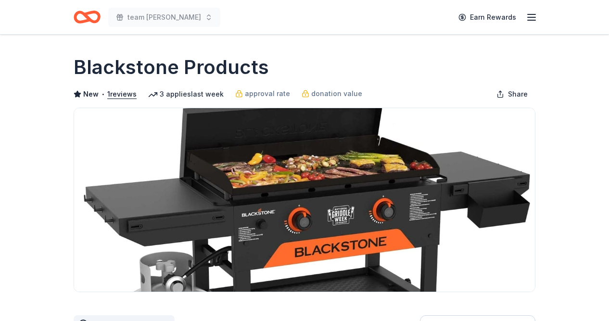 The width and height of the screenshot is (609, 321). What do you see at coordinates (332, 94) in the screenshot?
I see `a: donation value` at bounding box center [332, 94].